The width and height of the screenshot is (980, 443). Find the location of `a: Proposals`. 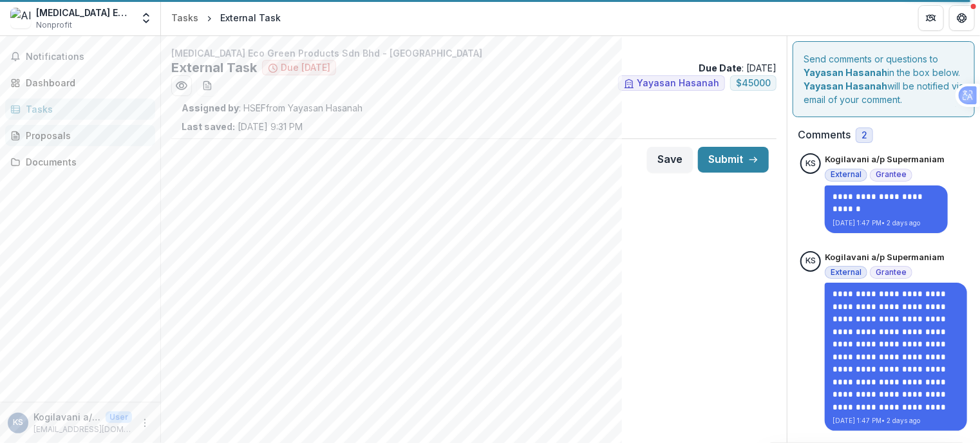

a: Proposals is located at coordinates (80, 135).